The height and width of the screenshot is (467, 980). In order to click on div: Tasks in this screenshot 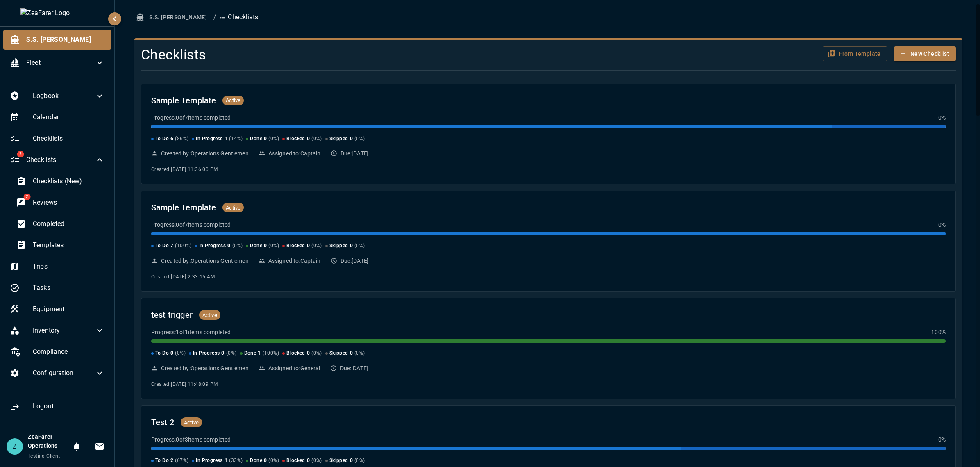, I will do `click(57, 288)`.